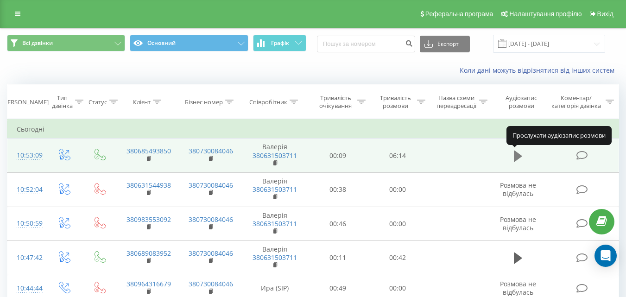  I want to click on div: Статус, so click(98, 102).